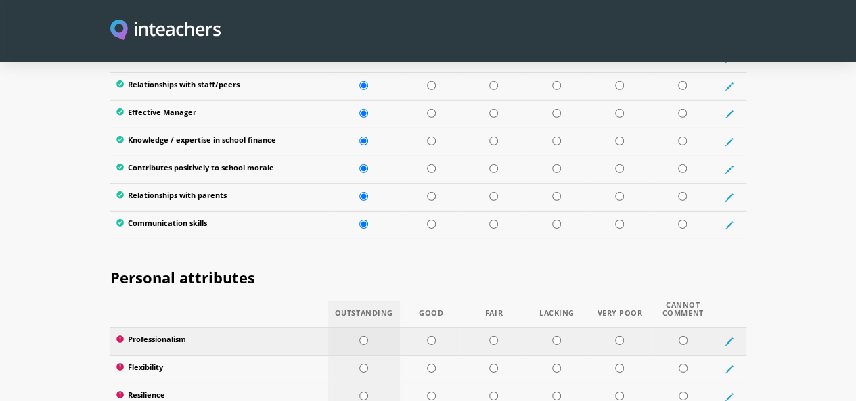  I want to click on label: Contributes positively to school morale, so click(218, 169).